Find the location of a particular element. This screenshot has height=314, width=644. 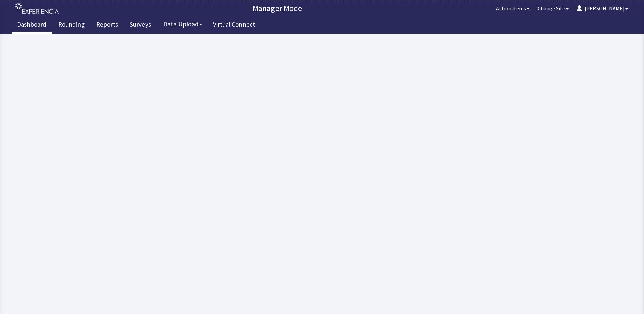

button: Action Items is located at coordinates (513, 8).